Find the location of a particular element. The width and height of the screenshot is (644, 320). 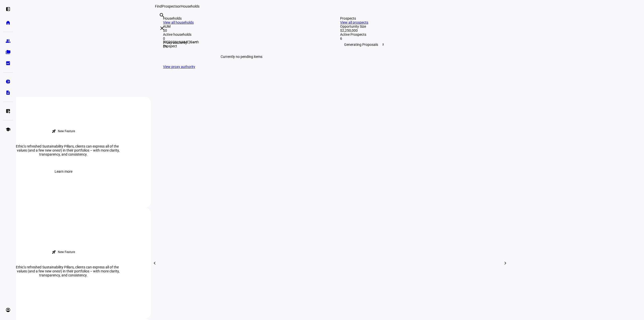

div: AUM is located at coordinates (242, 26).